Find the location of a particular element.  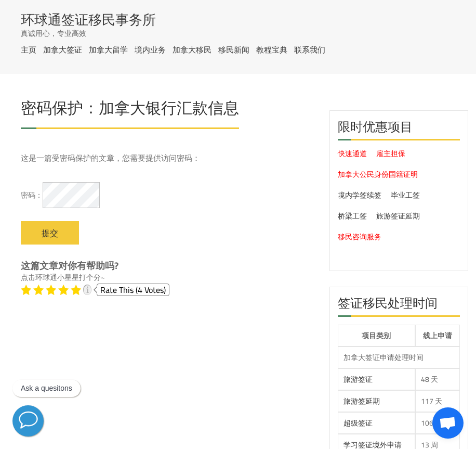

a: 教程宝典 is located at coordinates (272, 49).